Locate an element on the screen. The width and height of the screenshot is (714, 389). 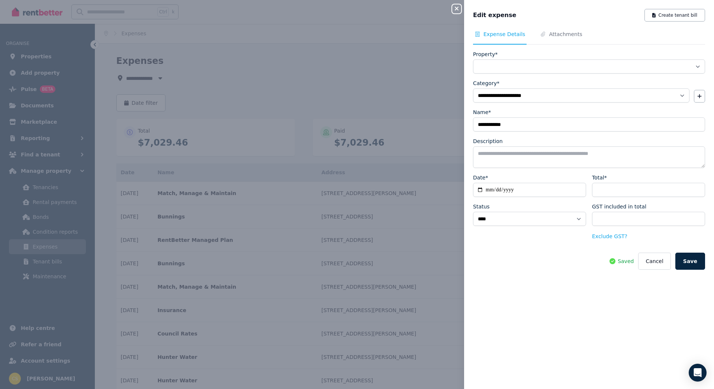
label: Status is located at coordinates (481, 207).